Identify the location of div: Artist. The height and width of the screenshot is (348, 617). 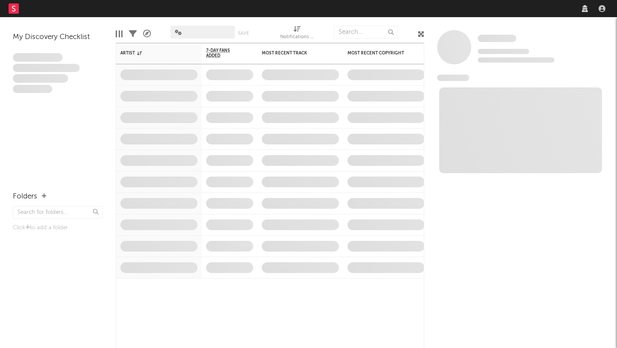
(153, 53).